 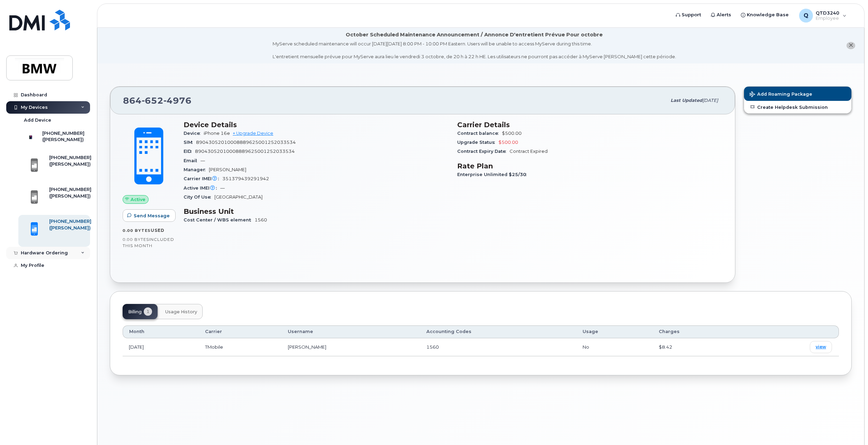 I want to click on a: view, so click(x=821, y=347).